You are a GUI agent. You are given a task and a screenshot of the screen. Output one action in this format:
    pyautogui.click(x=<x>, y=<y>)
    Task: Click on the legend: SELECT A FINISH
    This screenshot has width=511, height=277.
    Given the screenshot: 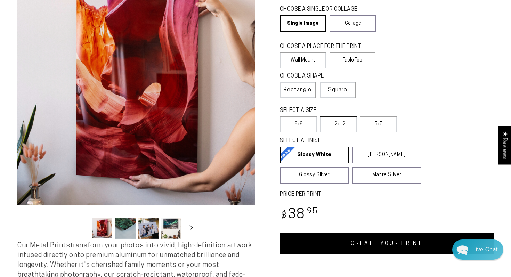 What is the action you would take?
    pyautogui.click(x=342, y=141)
    